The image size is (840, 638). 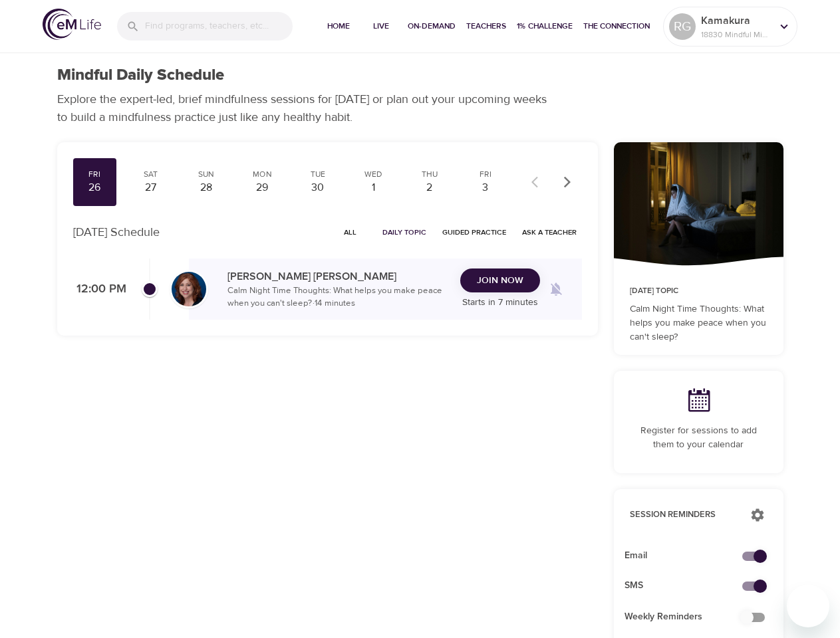 I want to click on div: 30, so click(x=318, y=188).